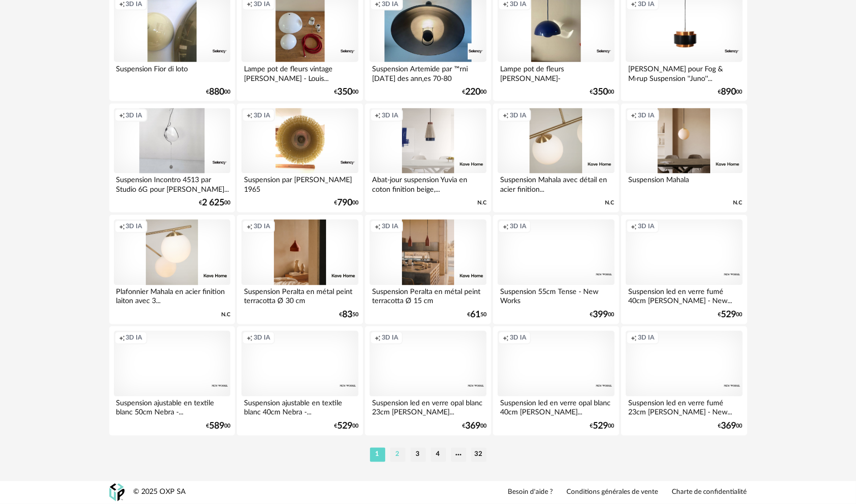 The image size is (856, 504). What do you see at coordinates (117, 493) in the screenshot?
I see `img: OXP` at bounding box center [117, 493].